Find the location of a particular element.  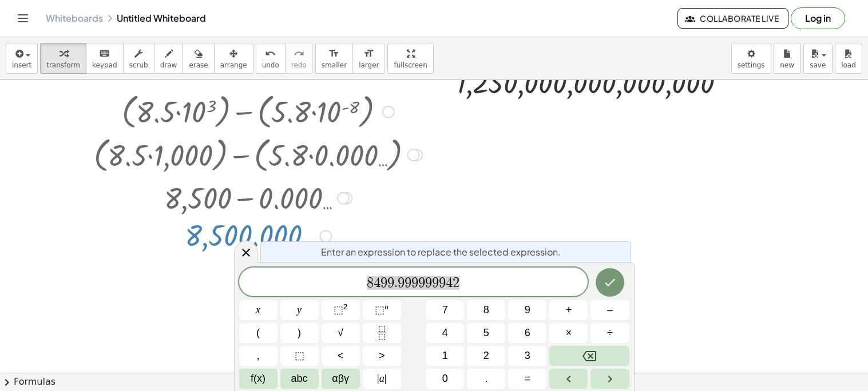

i: undo is located at coordinates (270, 54).